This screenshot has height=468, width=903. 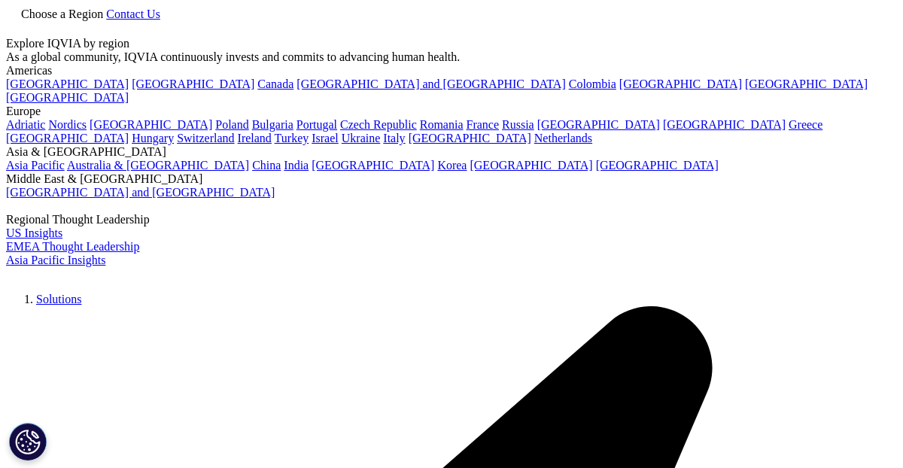 What do you see at coordinates (292, 138) in the screenshot?
I see `a: Turkey` at bounding box center [292, 138].